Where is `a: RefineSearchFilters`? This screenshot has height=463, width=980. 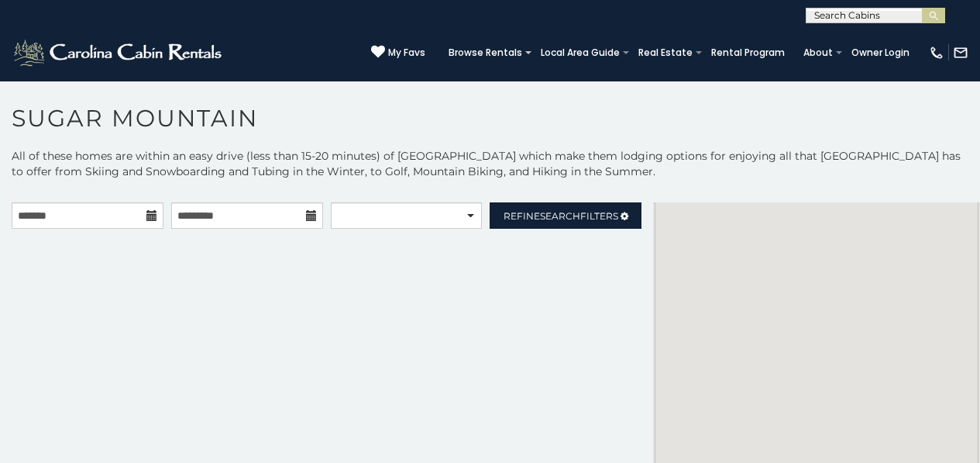
a: RefineSearchFilters is located at coordinates (565, 215).